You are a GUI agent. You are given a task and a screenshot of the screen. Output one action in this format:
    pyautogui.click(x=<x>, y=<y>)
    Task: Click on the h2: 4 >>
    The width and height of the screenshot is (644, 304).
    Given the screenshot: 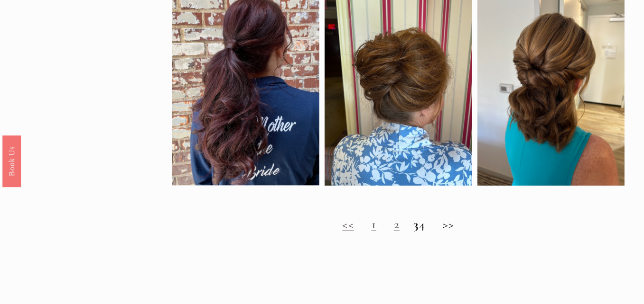 What is the action you would take?
    pyautogui.click(x=399, y=224)
    